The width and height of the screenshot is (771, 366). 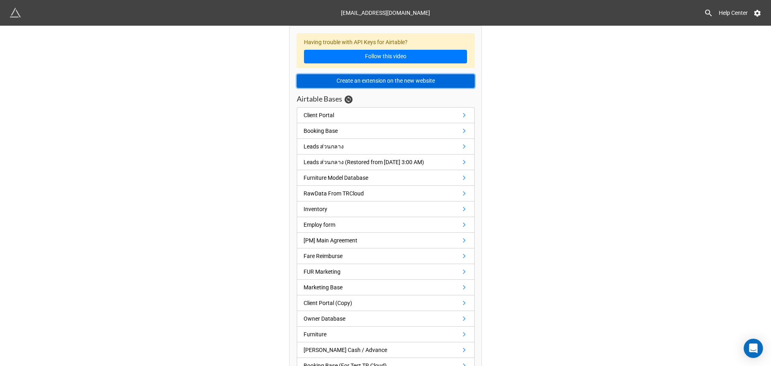 What do you see at coordinates (385, 115) in the screenshot?
I see `a: Client Portal` at bounding box center [385, 115].